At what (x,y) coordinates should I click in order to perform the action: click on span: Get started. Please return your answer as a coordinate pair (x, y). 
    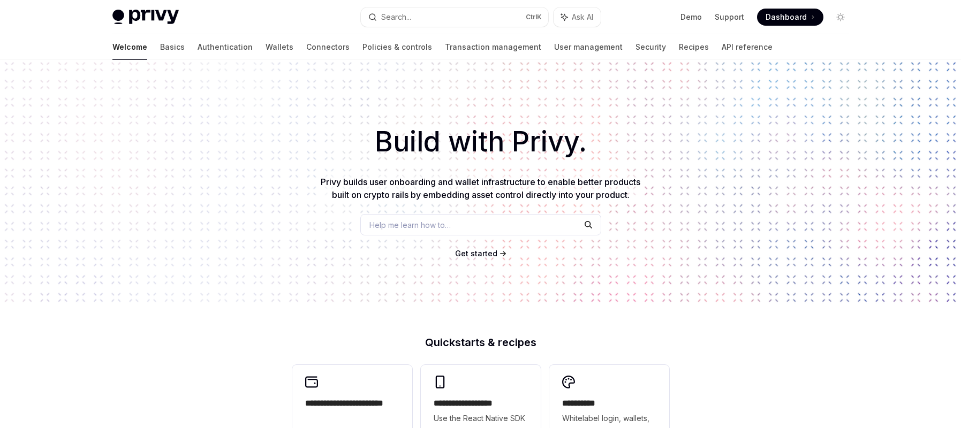
    Looking at the image, I should click on (476, 253).